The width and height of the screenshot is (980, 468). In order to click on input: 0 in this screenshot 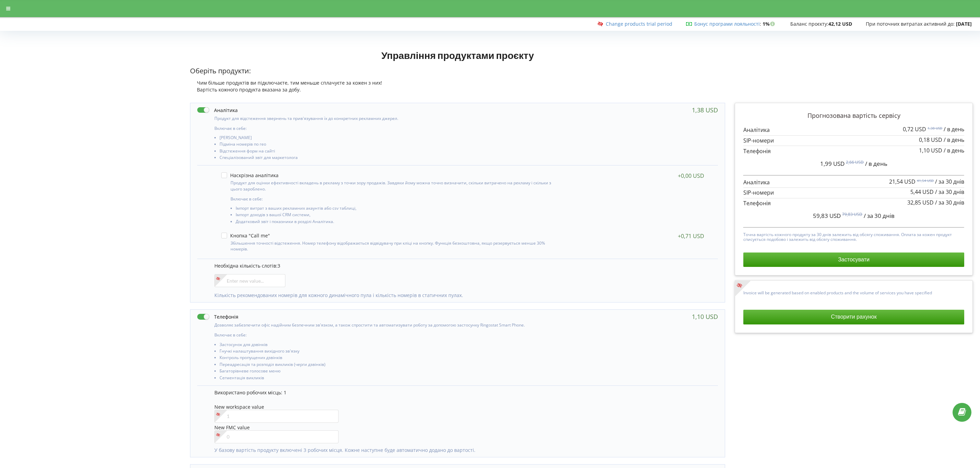, I will do `click(277, 437)`.